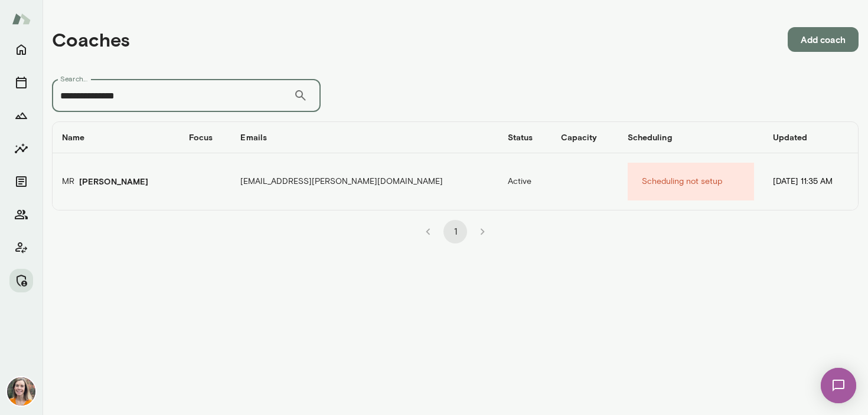 Image resolution: width=868 pixels, height=415 pixels. What do you see at coordinates (455, 232) in the screenshot?
I see `nav: pagination navigation` at bounding box center [455, 232].